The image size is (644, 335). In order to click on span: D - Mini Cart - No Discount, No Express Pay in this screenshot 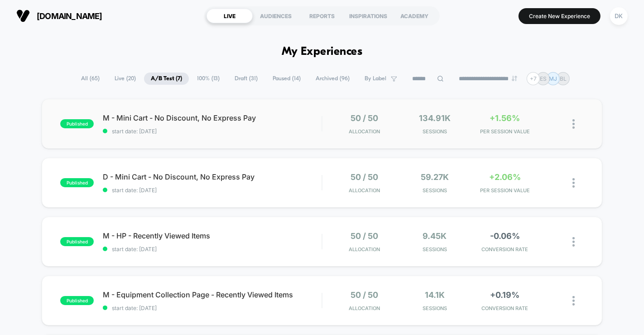, I will do `click(212, 177)`.